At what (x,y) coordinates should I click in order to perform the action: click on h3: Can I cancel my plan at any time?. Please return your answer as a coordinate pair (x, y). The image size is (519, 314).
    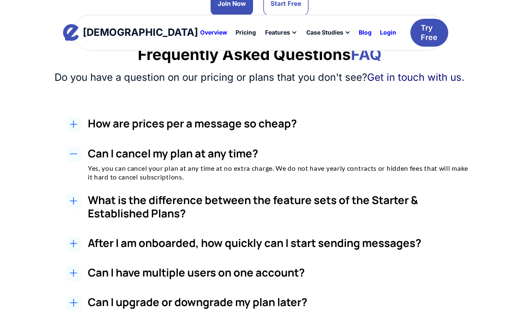
    Looking at the image, I should click on (279, 153).